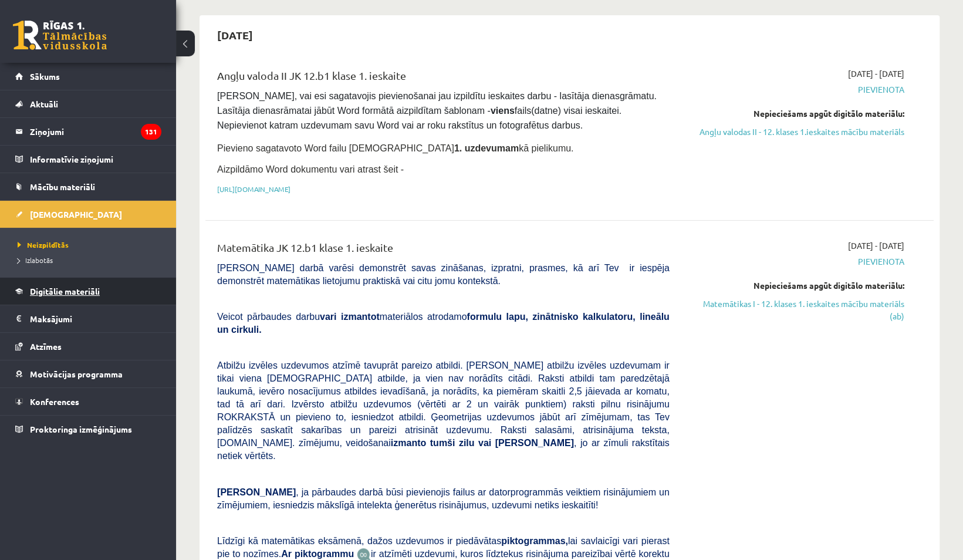 The image size is (963, 560). I want to click on a: Neizpildītās, so click(91, 244).